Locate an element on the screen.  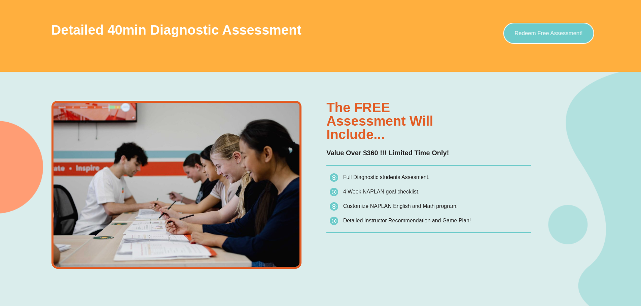
span: Full Diagnostic students Assesment. is located at coordinates (386, 177).